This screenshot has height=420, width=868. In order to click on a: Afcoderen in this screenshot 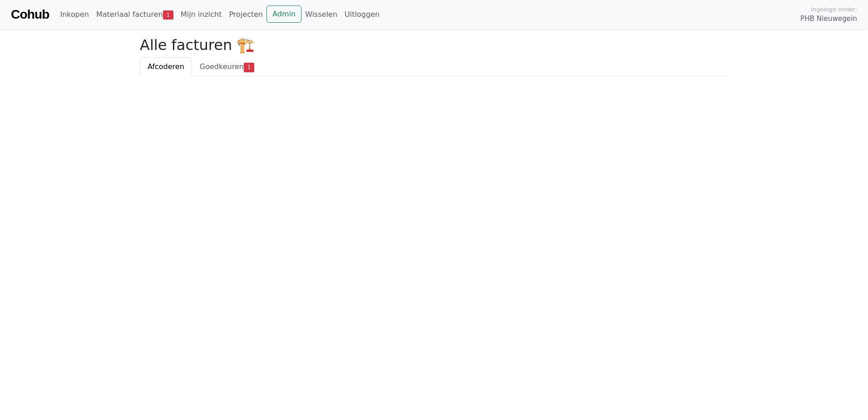, I will do `click(165, 67)`.